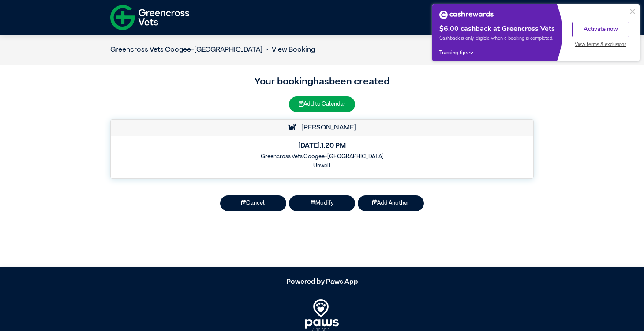 The image size is (644, 331). I want to click on span: Tracking tips, so click(454, 53).